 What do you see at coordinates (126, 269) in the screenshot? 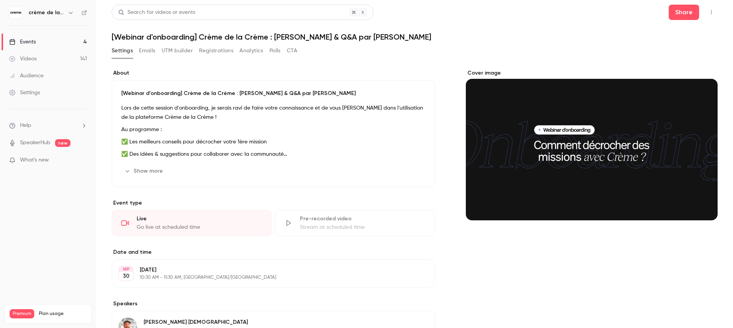
I see `div: SEP` at bounding box center [126, 269].